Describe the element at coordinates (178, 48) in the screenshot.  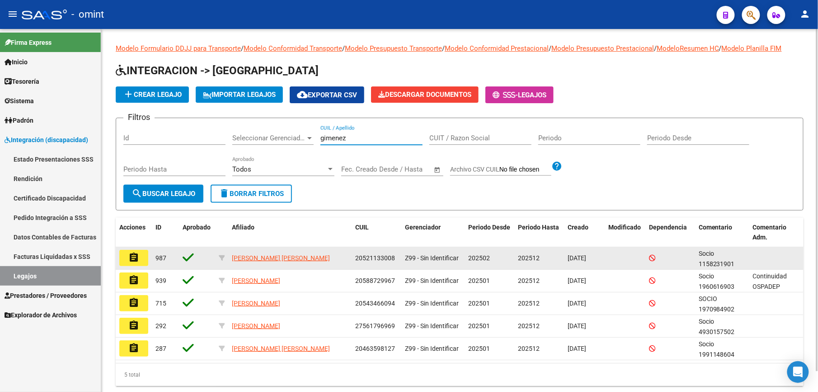
I see `a: Modelo Formulario DDJJ para Transporte` at that location.